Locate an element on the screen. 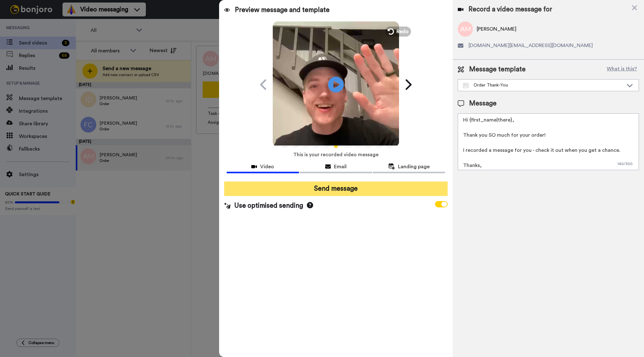  img: Message-temps.svg is located at coordinates (465, 85).